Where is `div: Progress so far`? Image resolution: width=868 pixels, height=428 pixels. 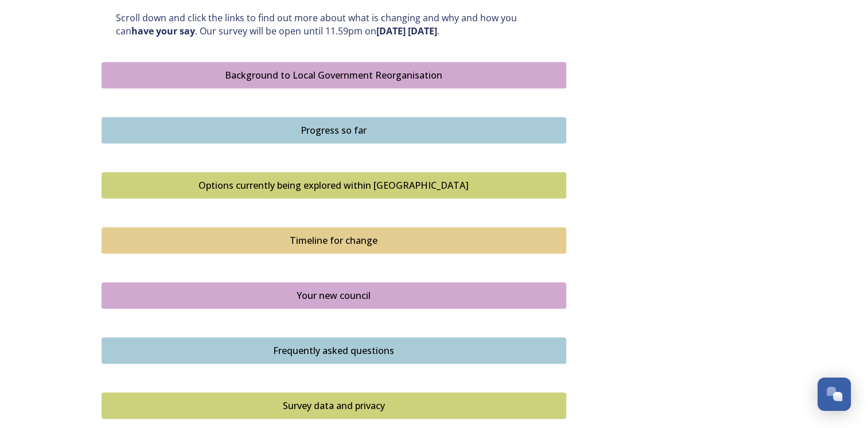 div: Progress so far is located at coordinates (334, 130).